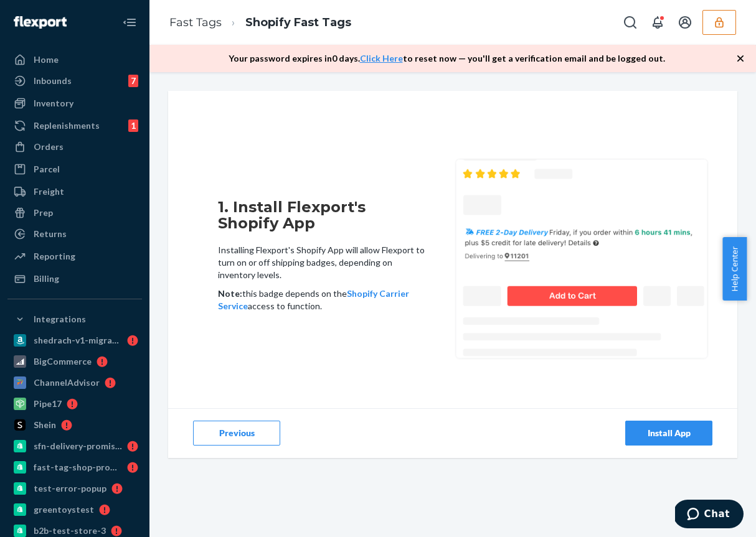 This screenshot has height=537, width=756. I want to click on button: Open account menu, so click(685, 22).